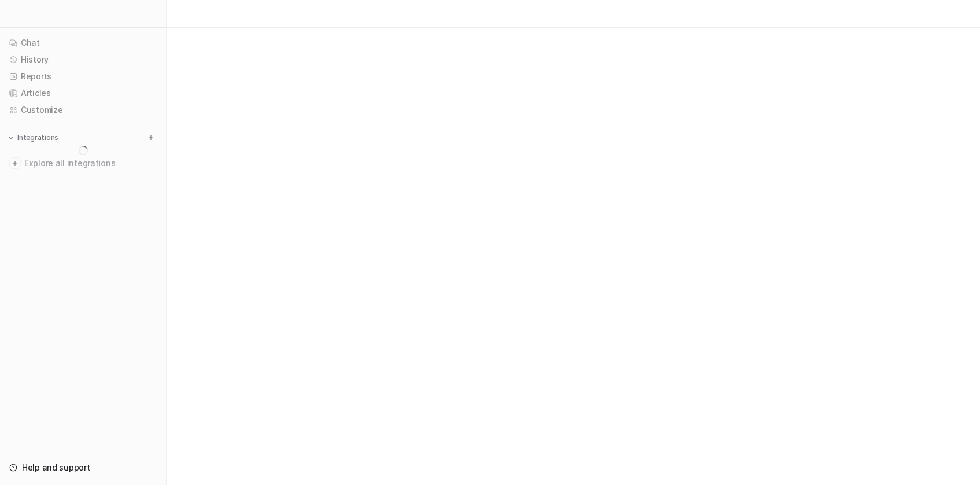  I want to click on a: History, so click(83, 60).